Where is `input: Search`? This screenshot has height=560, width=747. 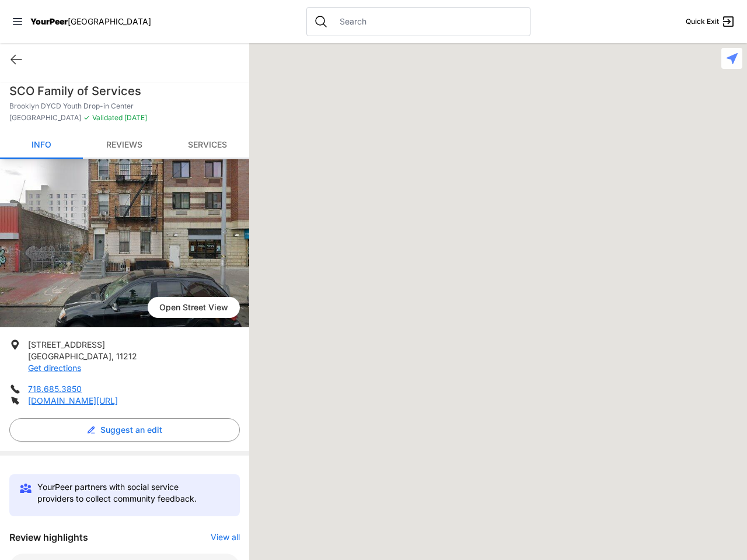 input: Search is located at coordinates (428, 22).